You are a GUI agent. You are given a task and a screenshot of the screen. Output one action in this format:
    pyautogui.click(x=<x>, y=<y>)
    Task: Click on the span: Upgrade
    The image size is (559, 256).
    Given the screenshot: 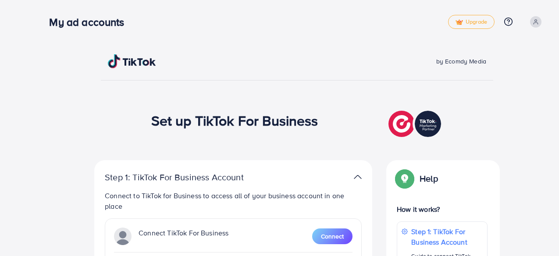 What is the action you would take?
    pyautogui.click(x=471, y=22)
    